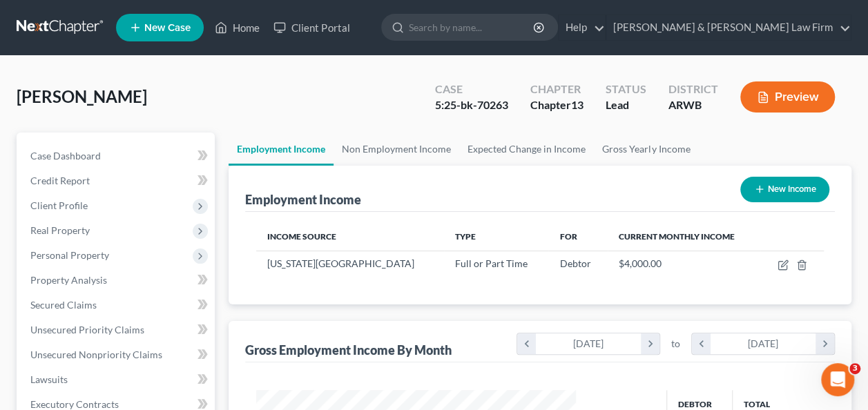 Image resolution: width=868 pixels, height=410 pixels. I want to click on span: Unsecured Nonpriority Claims, so click(96, 354).